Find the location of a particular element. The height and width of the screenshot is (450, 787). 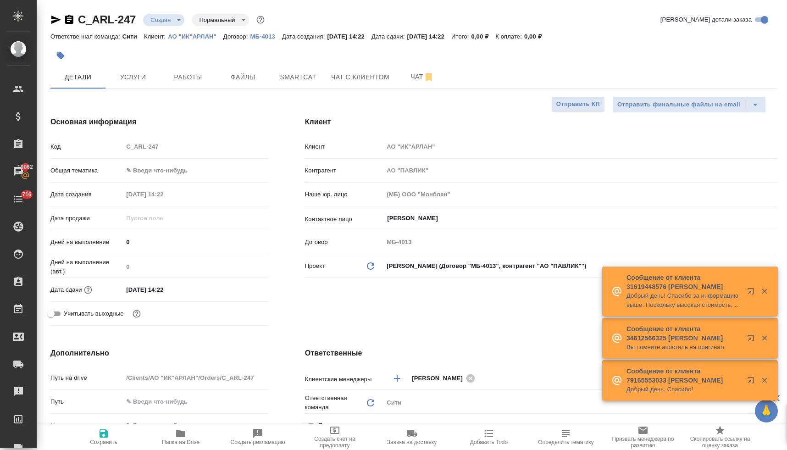

p: Контрагент is located at coordinates (344, 171).